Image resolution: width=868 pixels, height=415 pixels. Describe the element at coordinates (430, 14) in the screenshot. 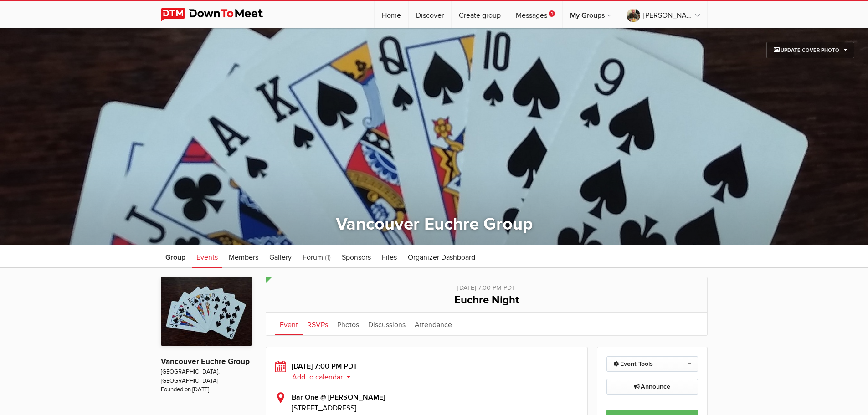

I see `a: Discover` at that location.